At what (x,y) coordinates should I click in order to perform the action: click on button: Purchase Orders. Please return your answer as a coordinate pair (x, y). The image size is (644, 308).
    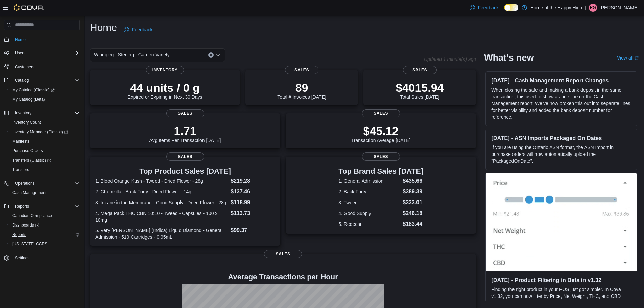
    Looking at the image, I should click on (45, 151).